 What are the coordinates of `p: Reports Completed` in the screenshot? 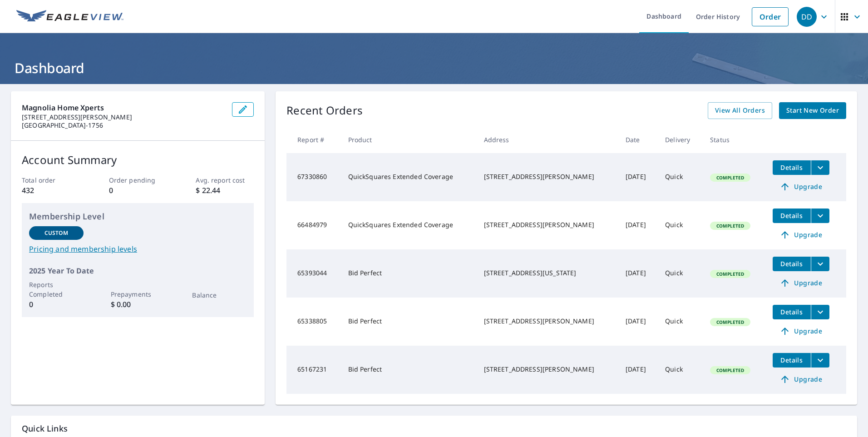 It's located at (56, 289).